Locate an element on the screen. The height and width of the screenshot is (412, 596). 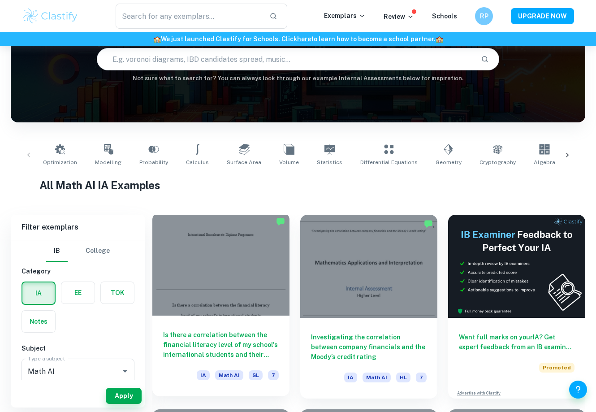
span: Algebra is located at coordinates (544, 162).